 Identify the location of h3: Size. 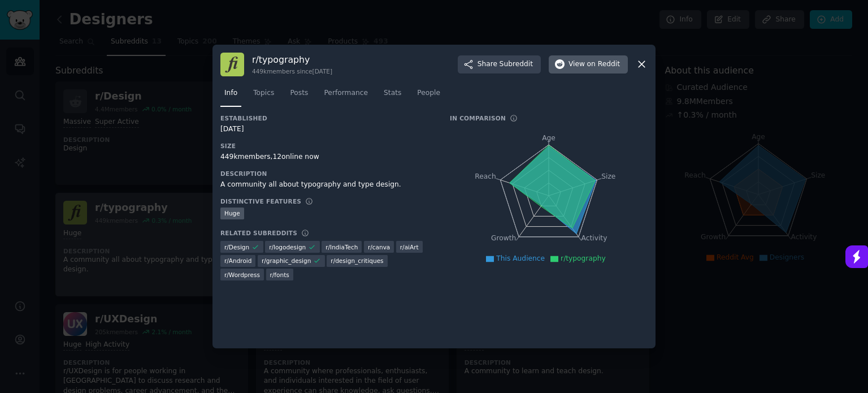
(327, 146).